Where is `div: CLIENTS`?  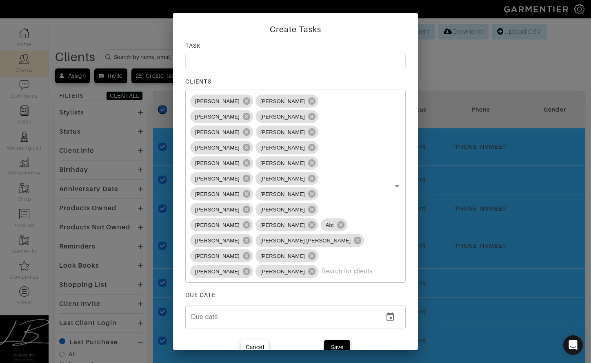 div: CLIENTS is located at coordinates (295, 82).